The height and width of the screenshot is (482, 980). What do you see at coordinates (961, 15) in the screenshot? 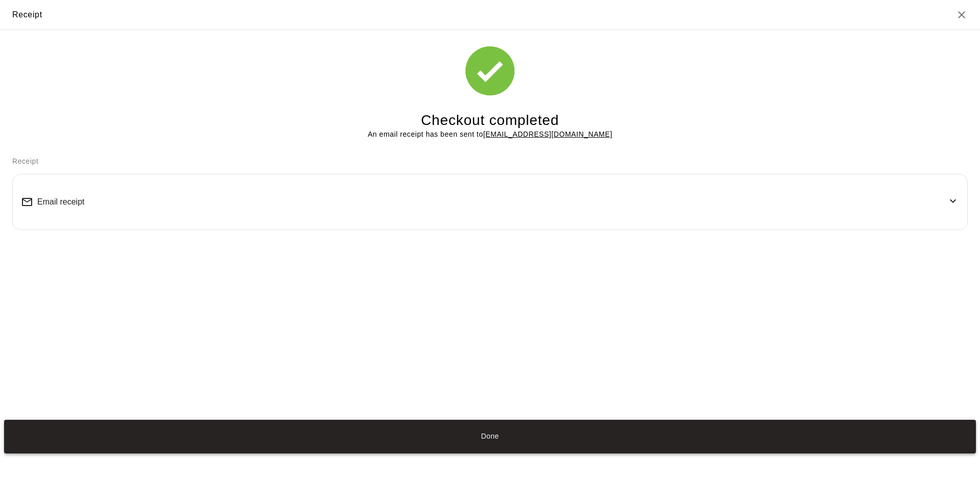
I see `button: Close` at bounding box center [961, 15].